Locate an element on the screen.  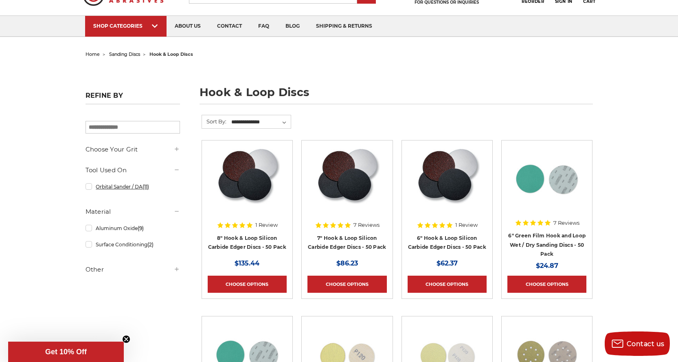
span: sanding discs is located at coordinates (125, 54).